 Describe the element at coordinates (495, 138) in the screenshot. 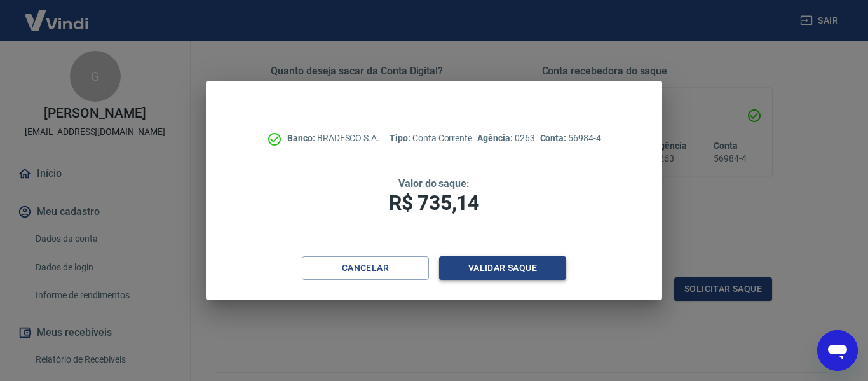

I see `span: Agência:` at that location.